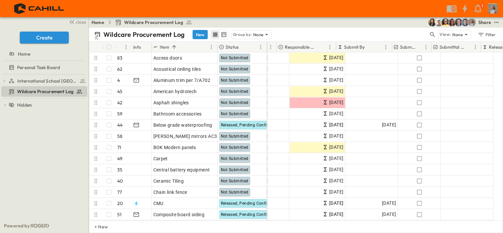  What do you see at coordinates (120, 69) in the screenshot?
I see `p: 62` at bounding box center [120, 69].